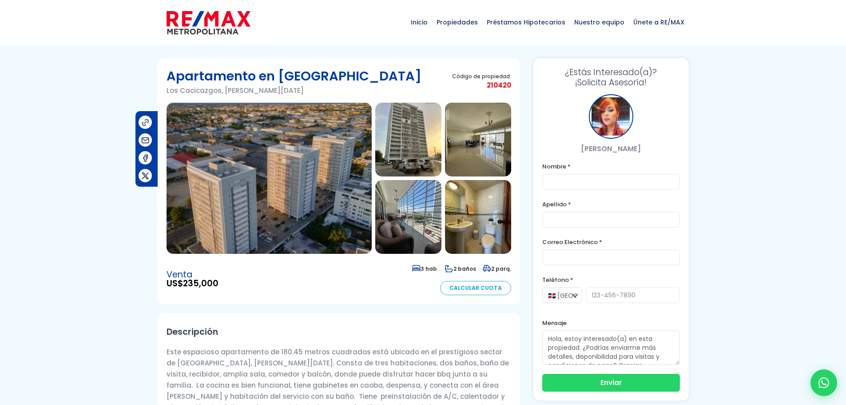 The image size is (846, 405). I want to click on h2: Descripción, so click(339, 331).